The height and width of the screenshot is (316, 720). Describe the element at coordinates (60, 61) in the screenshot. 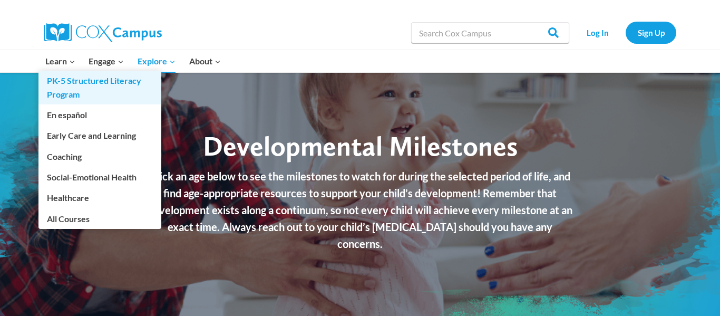

I see `button: Child menu of Learn` at that location.